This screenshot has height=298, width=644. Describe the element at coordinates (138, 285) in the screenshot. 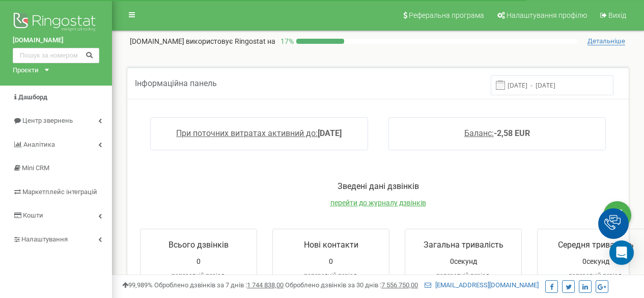

I see `span: 99,989%` at that location.